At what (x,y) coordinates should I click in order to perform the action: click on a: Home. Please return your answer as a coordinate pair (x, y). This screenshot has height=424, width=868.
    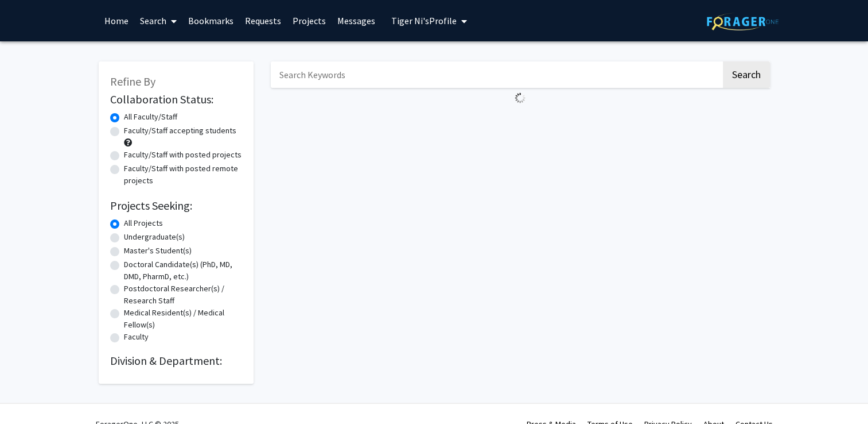
    Looking at the image, I should click on (117, 21).